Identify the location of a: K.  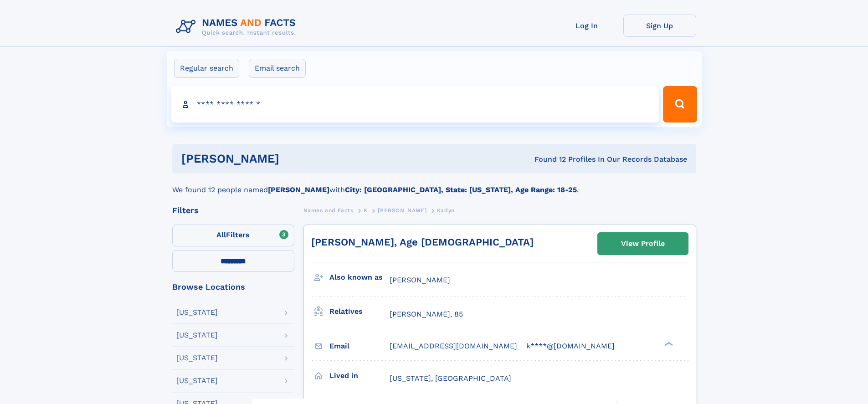
(366, 210).